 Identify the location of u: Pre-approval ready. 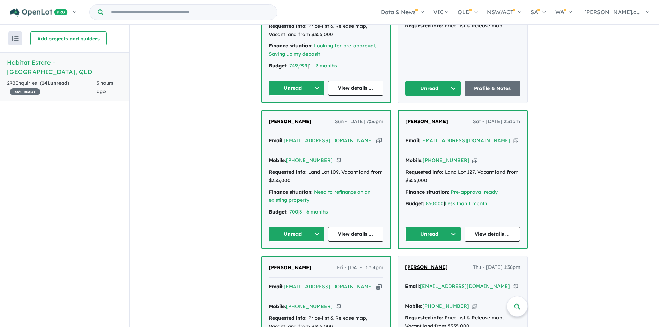
(474, 192).